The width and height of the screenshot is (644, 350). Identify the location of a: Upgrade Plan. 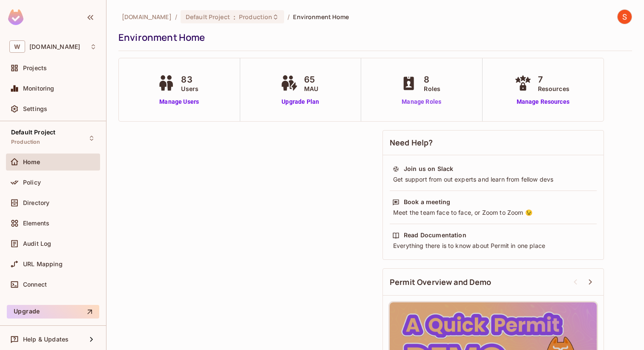
(300, 101).